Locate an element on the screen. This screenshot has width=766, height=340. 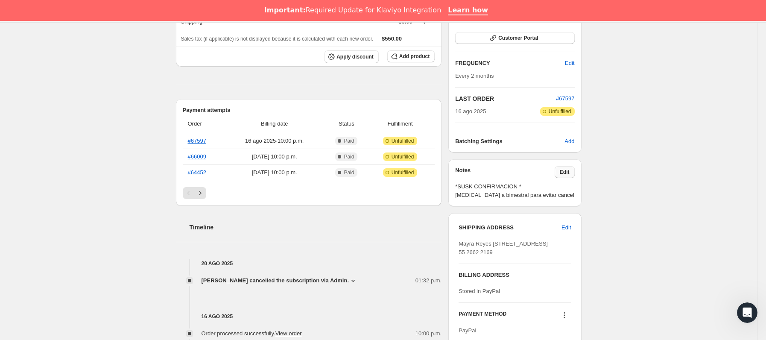
h2: Payment attempts is located at coordinates (309, 110).